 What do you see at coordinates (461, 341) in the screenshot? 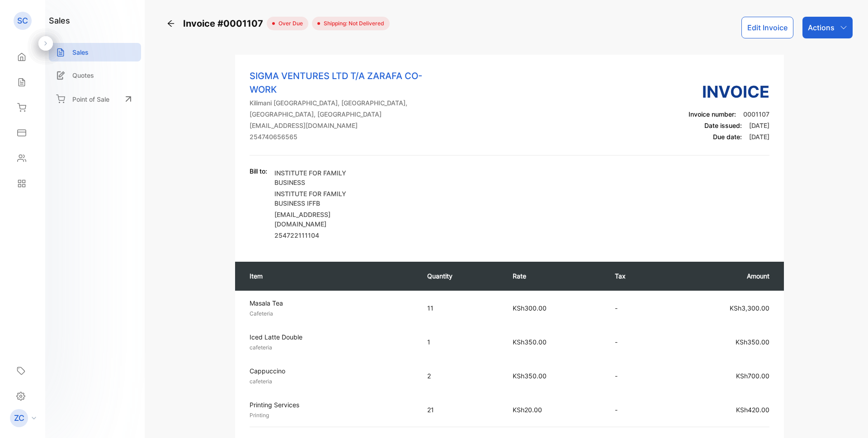
I see `p: 1` at bounding box center [461, 341].